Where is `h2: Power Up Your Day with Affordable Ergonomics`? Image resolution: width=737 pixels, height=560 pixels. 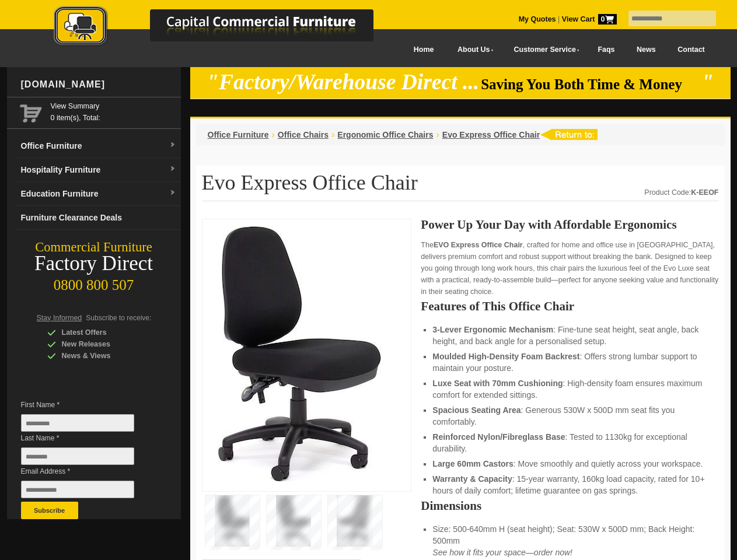 h2: Power Up Your Day with Affordable Ergonomics is located at coordinates (570, 225).